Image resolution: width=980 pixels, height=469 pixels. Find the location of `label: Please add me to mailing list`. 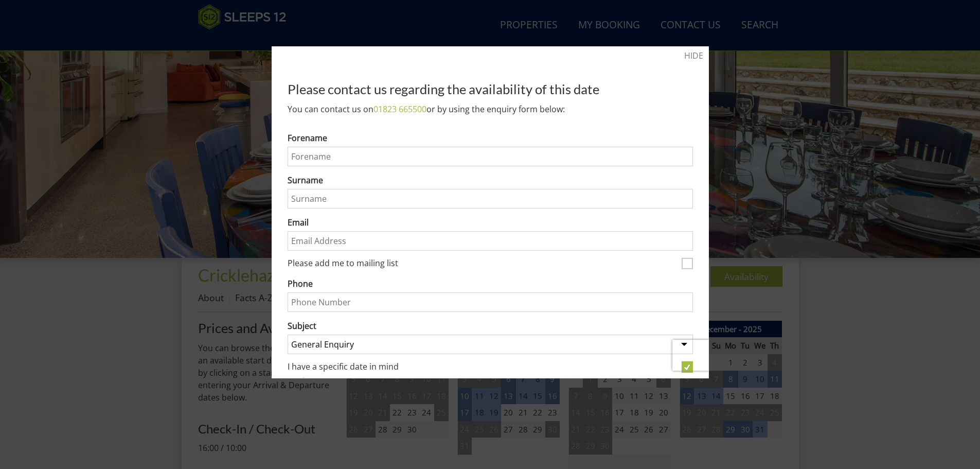

label: Please add me to mailing list is located at coordinates (483, 264).